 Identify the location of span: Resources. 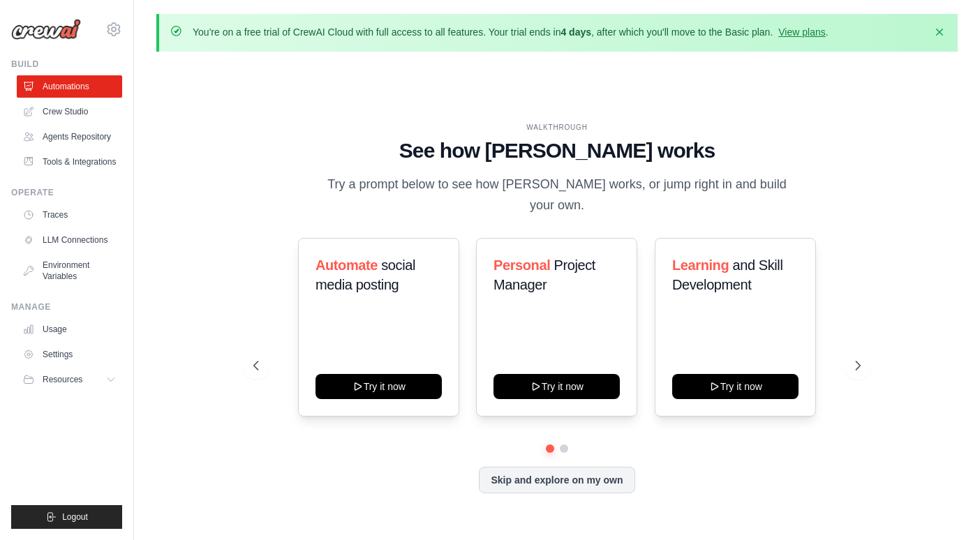
(62, 380).